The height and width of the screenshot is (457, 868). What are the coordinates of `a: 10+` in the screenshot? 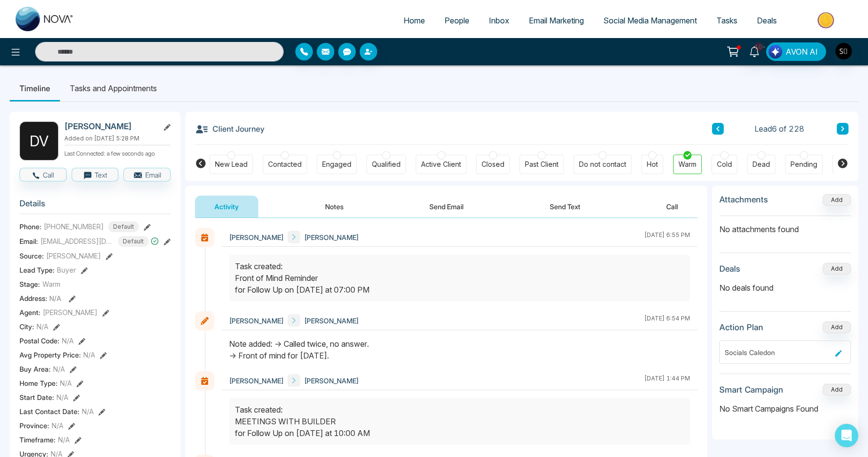 It's located at (754, 51).